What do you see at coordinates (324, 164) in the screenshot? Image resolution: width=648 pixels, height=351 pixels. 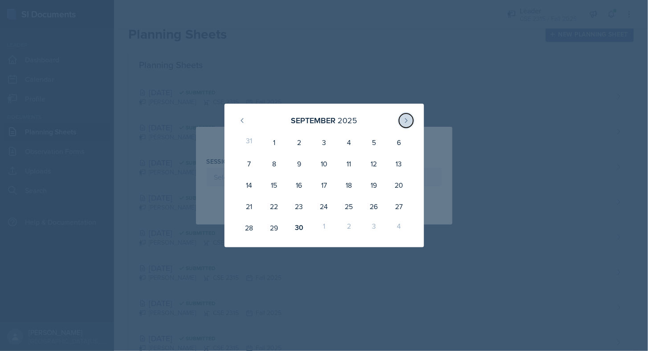 I see `div: 10` at bounding box center [324, 164].